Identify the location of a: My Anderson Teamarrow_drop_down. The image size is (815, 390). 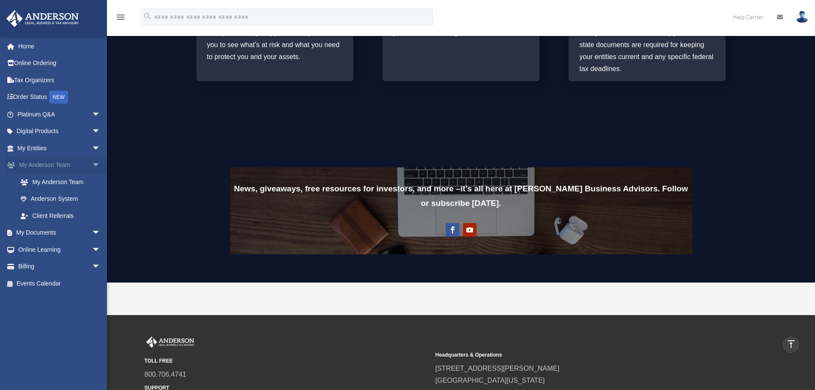
(59, 165).